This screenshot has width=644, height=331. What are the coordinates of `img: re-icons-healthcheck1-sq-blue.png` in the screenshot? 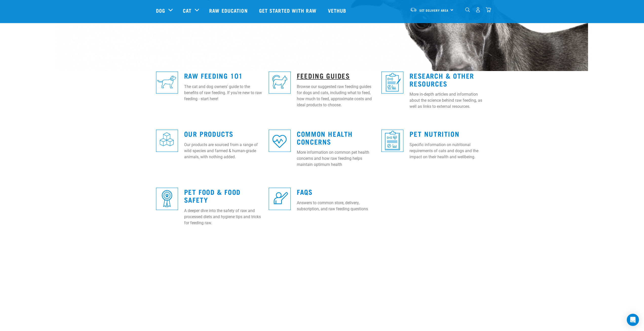 It's located at (392, 82).